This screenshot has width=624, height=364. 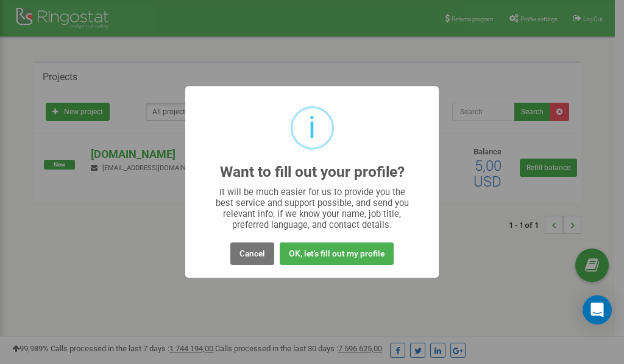 What do you see at coordinates (597, 311) in the screenshot?
I see `div: Open Intercom Messenger` at bounding box center [597, 311].